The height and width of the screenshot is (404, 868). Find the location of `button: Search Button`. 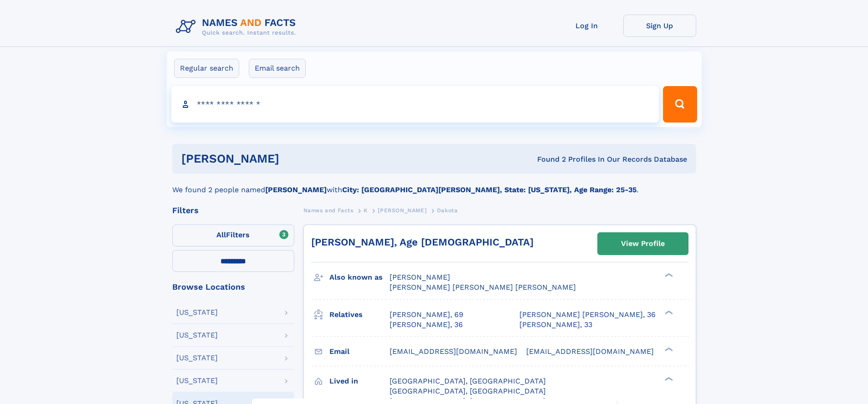

button: Search Button is located at coordinates (680, 104).